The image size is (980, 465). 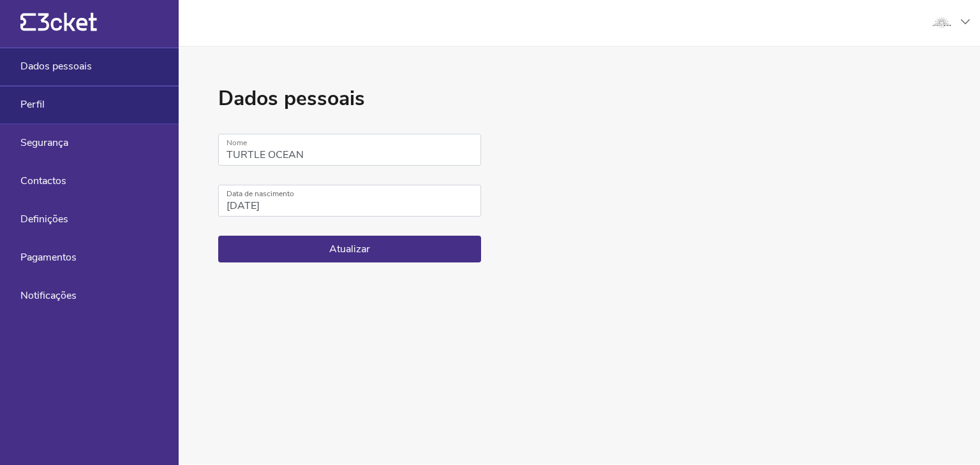 What do you see at coordinates (32, 104) in the screenshot?
I see `span: Perfil` at bounding box center [32, 104].